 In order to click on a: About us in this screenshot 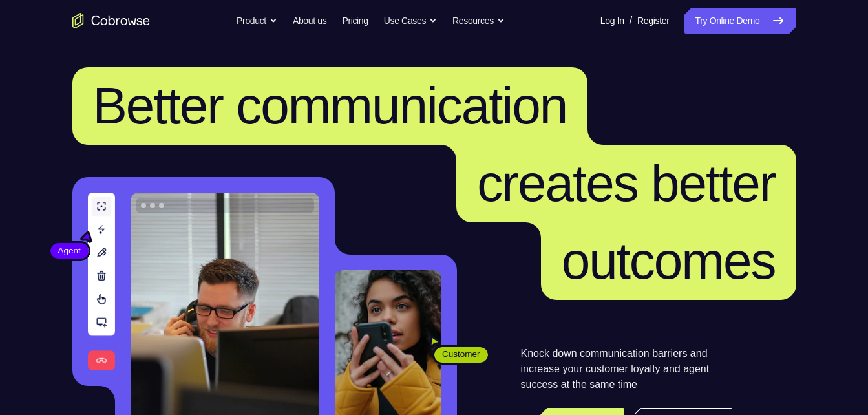, I will do `click(310, 21)`.